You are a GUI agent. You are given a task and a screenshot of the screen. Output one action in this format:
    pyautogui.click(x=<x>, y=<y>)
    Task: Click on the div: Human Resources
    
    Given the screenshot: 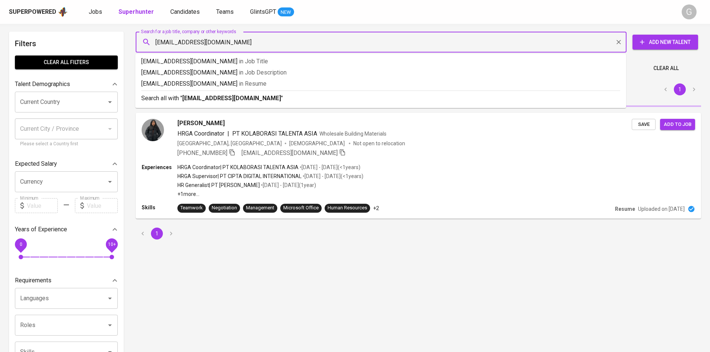 What is the action you would take?
    pyautogui.click(x=348, y=208)
    